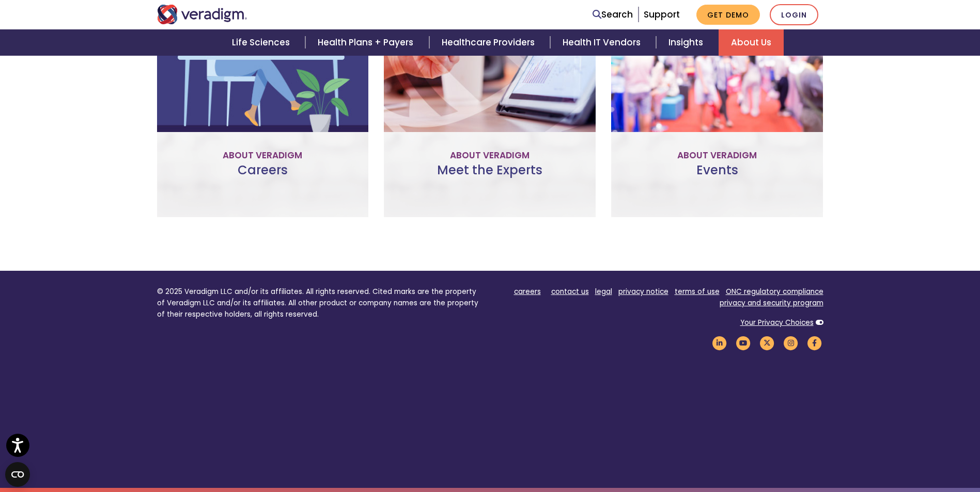  What do you see at coordinates (643, 291) in the screenshot?
I see `a: privacy notice` at bounding box center [643, 291].